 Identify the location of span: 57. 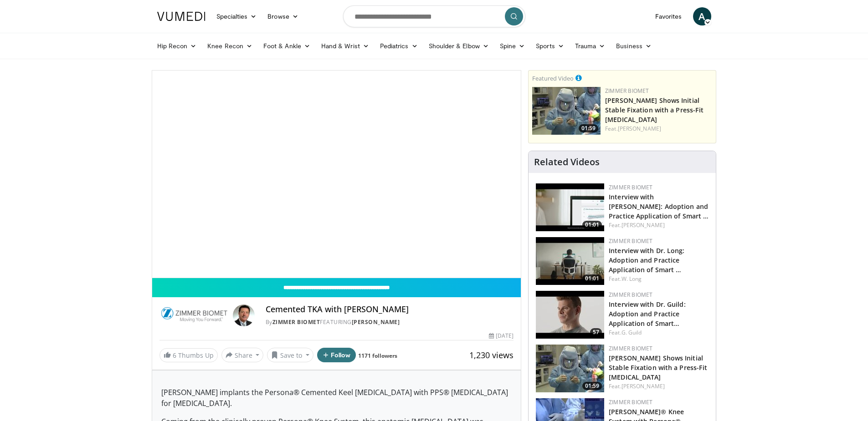
(596, 333).